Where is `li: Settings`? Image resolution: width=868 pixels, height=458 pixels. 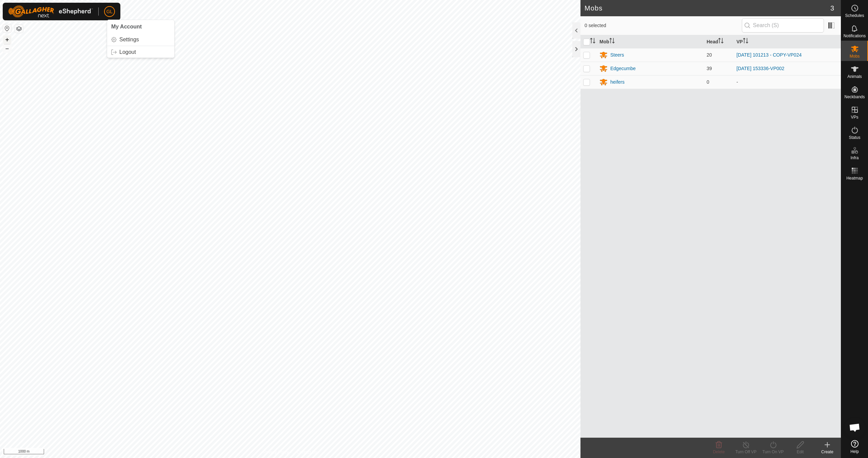 li: Settings is located at coordinates (140, 40).